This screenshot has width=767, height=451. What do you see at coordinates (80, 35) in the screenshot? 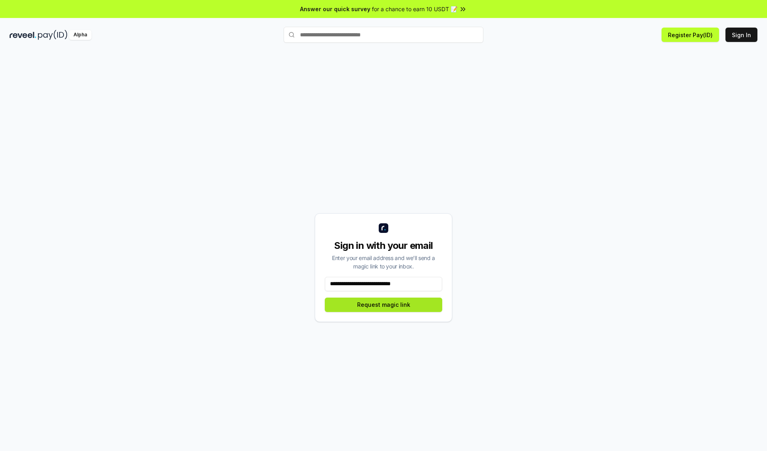
I see `div: Alpha` at bounding box center [80, 35].